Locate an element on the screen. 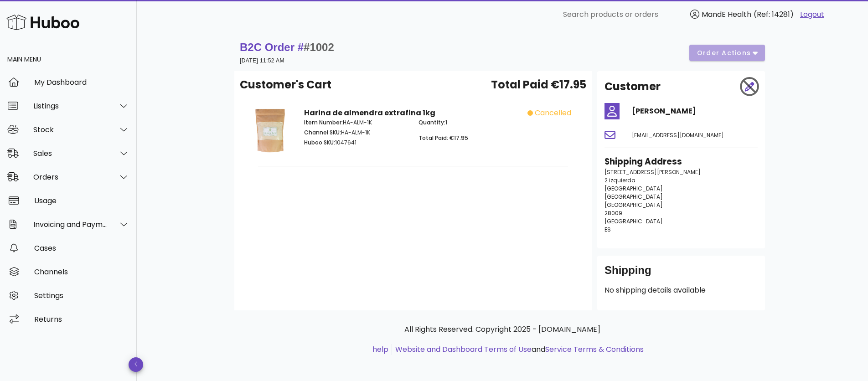 Image resolution: width=868 pixels, height=381 pixels. li: and is located at coordinates (518, 350).